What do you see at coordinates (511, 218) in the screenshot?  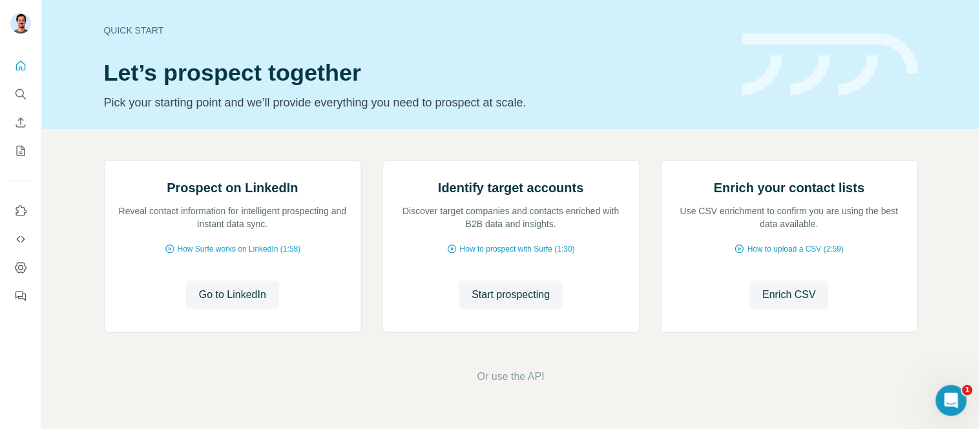 I see `p: Discover target companies and contacts enriched with B2B data and insights.` at bounding box center [511, 218].